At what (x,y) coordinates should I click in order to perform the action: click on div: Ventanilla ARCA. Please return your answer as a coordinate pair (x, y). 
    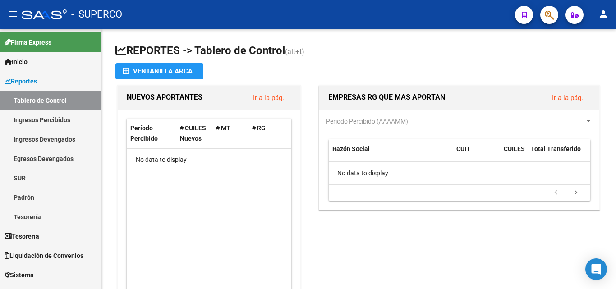
    Looking at the image, I should click on (159, 71).